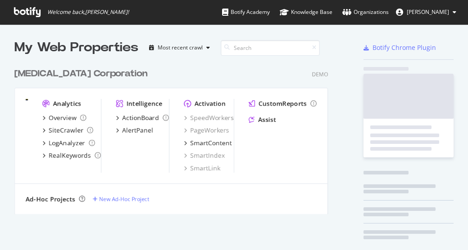 This screenshot has height=250, width=468. Describe the element at coordinates (180, 48) in the screenshot. I see `div: Most recent crawl` at that location.